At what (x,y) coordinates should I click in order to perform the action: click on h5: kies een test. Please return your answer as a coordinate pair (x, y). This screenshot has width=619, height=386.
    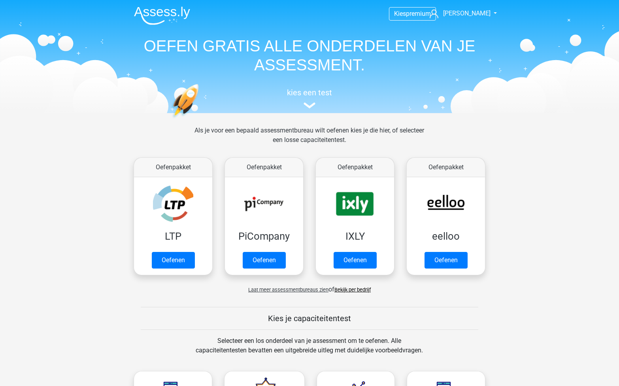
    Looking at the image, I should click on (309, 92).